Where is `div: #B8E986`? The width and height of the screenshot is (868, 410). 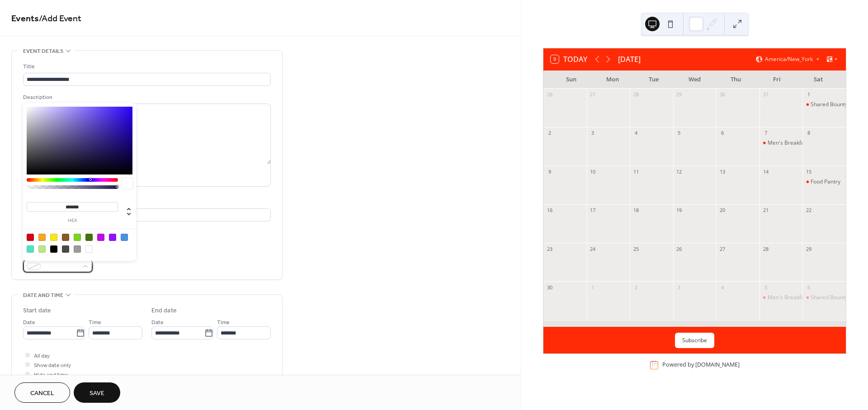
div: #B8E986 is located at coordinates (42, 249).